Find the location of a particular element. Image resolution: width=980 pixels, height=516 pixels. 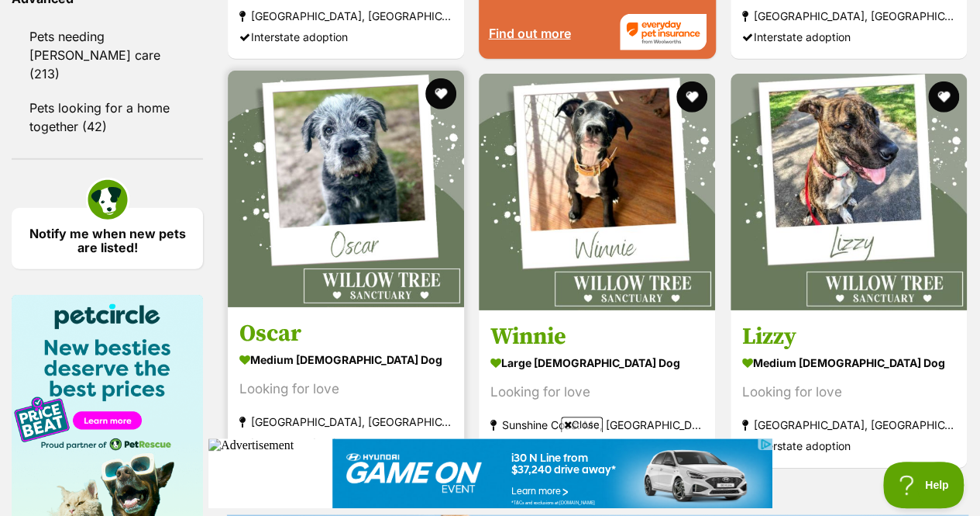

a: Pets looking for a home together (42) is located at coordinates (107, 117).